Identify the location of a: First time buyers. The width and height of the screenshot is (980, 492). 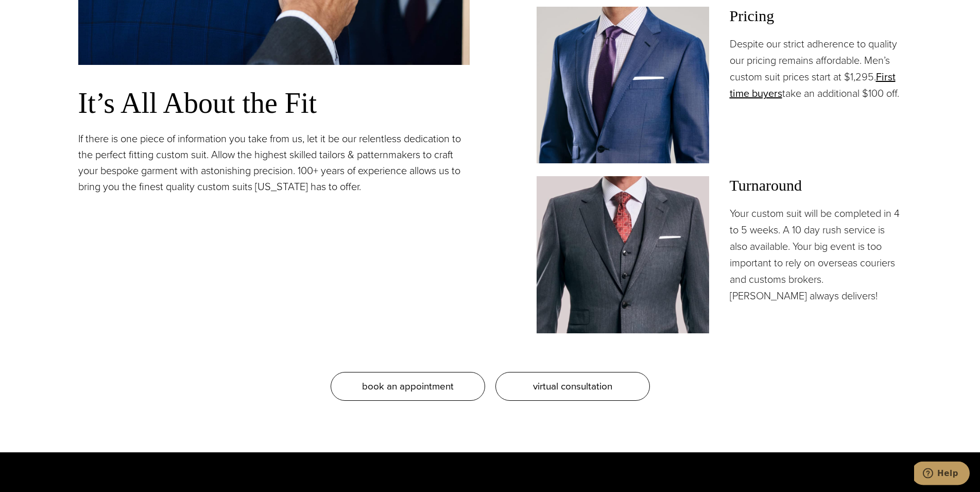
(813, 85).